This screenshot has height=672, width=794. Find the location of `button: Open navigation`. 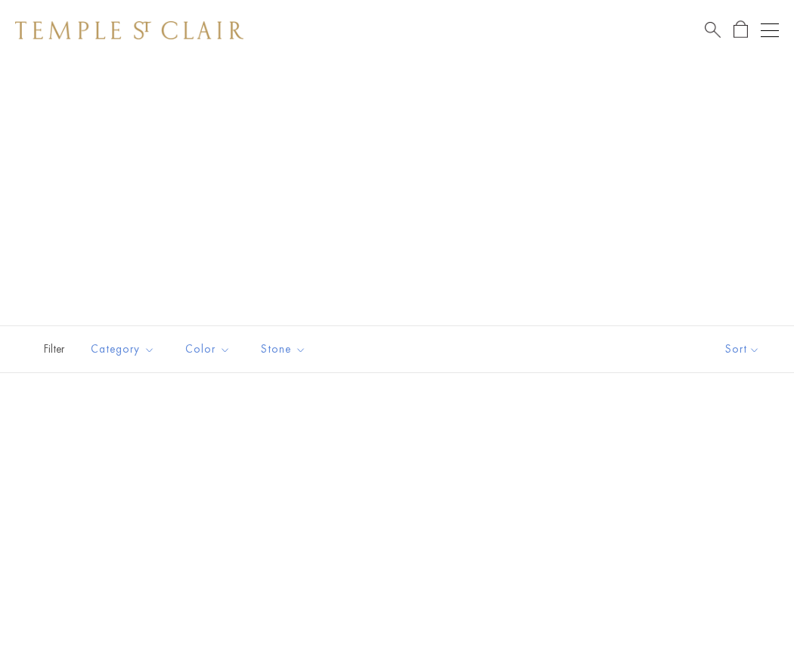

button: Open navigation is located at coordinates (770, 31).